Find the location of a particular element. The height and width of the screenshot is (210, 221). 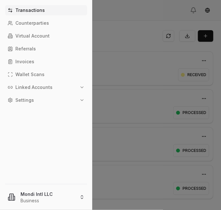

a: Counterparties is located at coordinates (46, 23).